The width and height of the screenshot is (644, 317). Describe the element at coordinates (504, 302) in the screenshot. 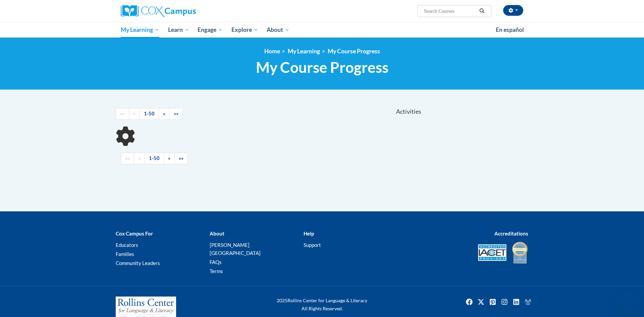

I see `a: Instagram` at that location.